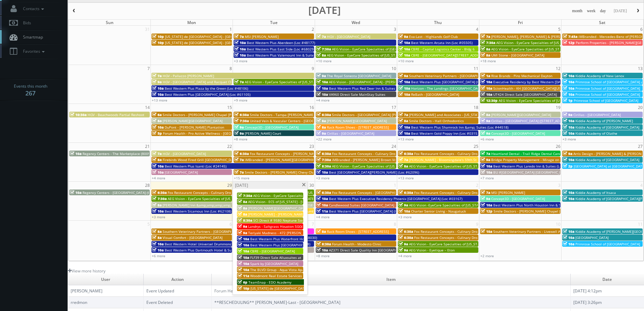  Describe the element at coordinates (487, 139) in the screenshot. I see `a: +6 more` at that location.